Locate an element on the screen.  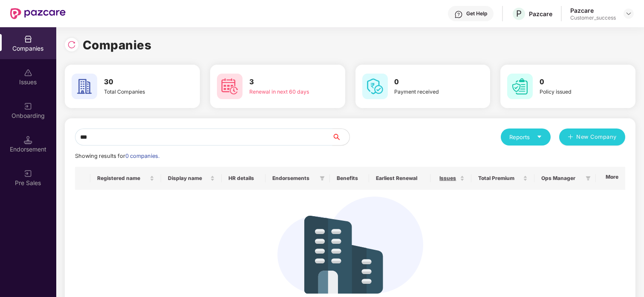
div: Total Companies is located at coordinates (137, 92).